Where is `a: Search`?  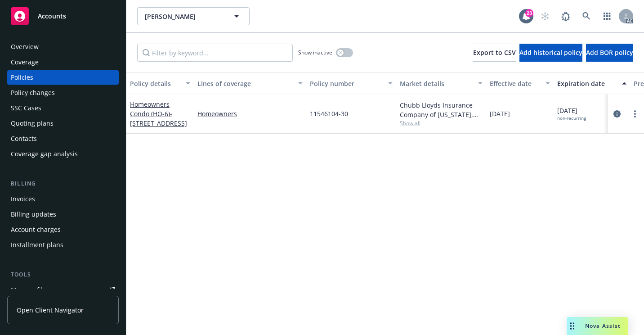 a: Search is located at coordinates (586, 16).